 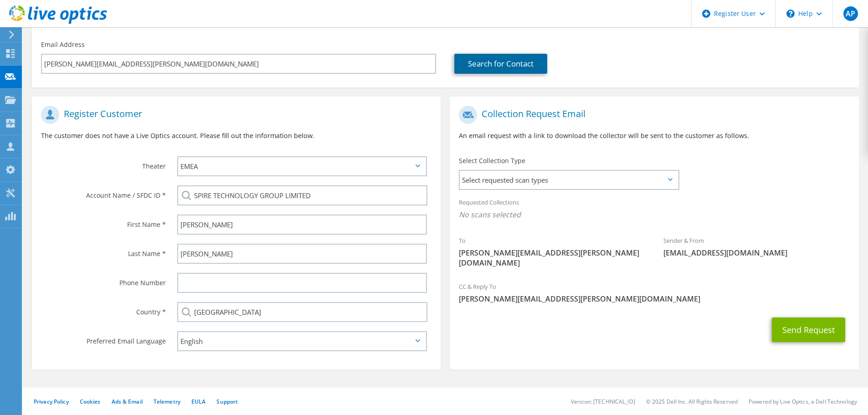 I want to click on label: Preferred Email Language, so click(x=103, y=338).